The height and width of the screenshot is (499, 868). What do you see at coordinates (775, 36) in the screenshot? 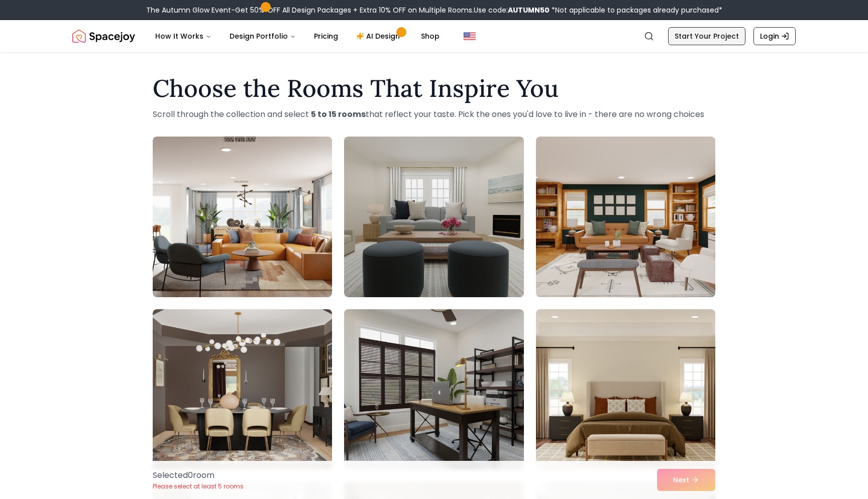
I see `a: Login` at bounding box center [775, 36].